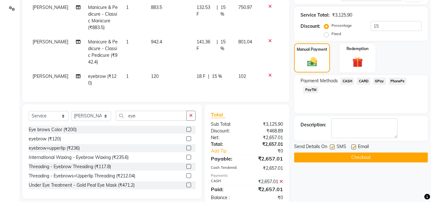 The width and height of the screenshot is (431, 202). I want to click on span: SMS, so click(341, 147).